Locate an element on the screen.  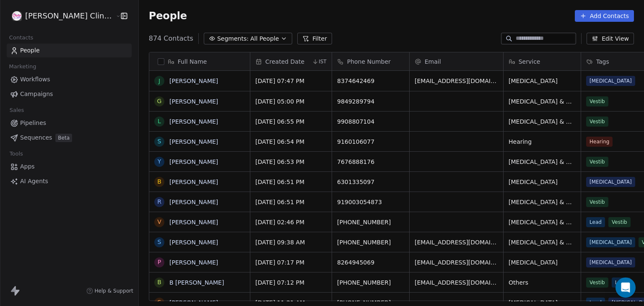
div: R is located at coordinates (159, 201).